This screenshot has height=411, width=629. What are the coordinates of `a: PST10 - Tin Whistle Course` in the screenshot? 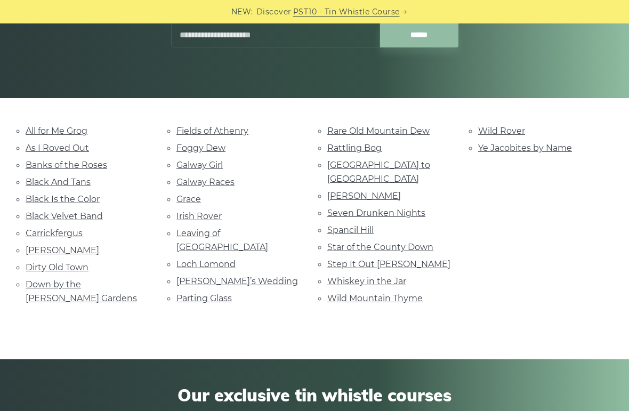 It's located at (346, 12).